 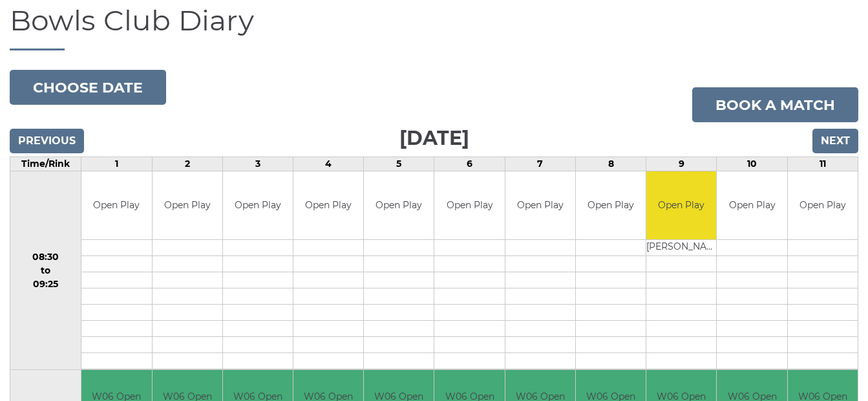 What do you see at coordinates (835, 141) in the screenshot?
I see `input: Next` at bounding box center [835, 141].